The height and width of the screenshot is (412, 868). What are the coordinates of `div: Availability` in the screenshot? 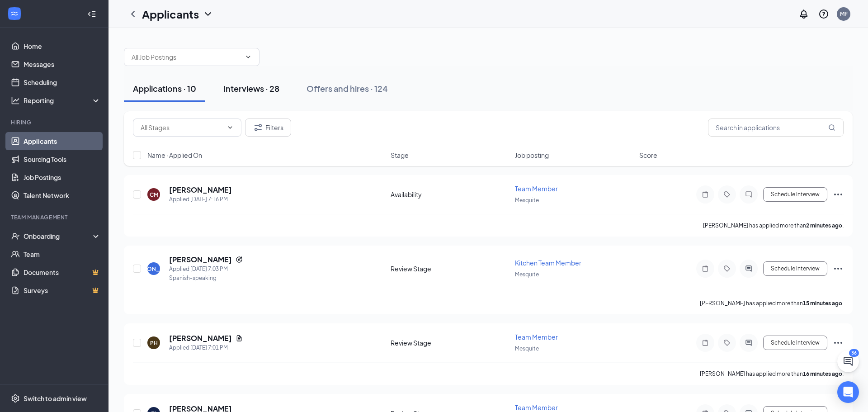 It's located at (450, 194).